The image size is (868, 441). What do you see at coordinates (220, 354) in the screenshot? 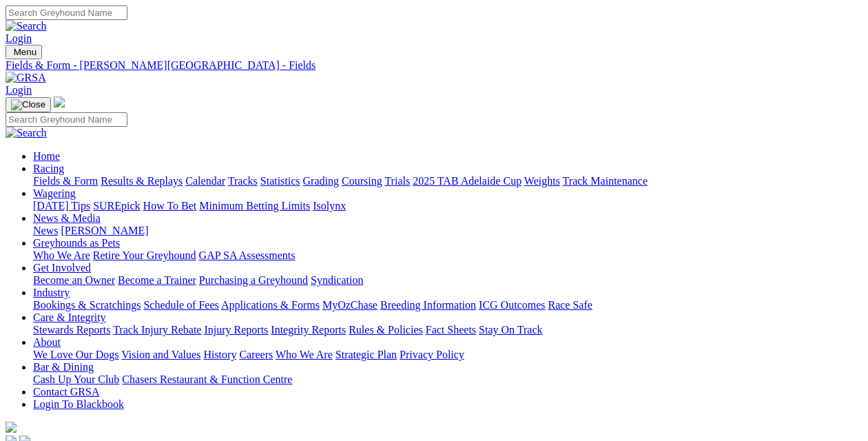
I see `a: History` at bounding box center [220, 354].